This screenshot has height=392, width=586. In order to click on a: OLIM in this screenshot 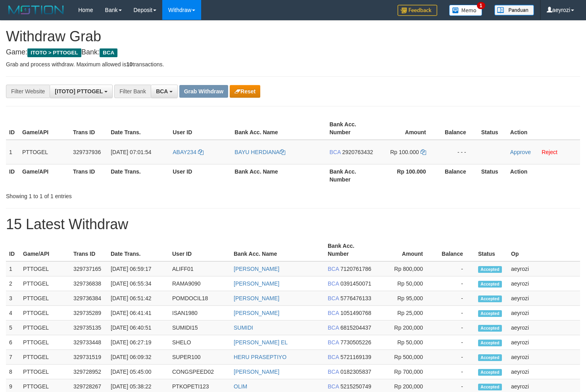, I will do `click(241, 386)`.